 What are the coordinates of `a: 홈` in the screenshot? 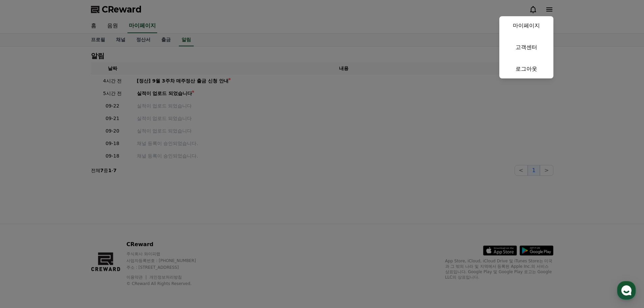 It's located at (23, 223).